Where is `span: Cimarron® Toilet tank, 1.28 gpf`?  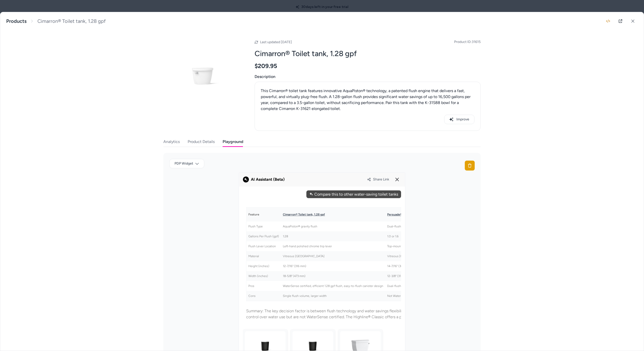 span: Cimarron® Toilet tank, 1.28 gpf is located at coordinates (71, 21).